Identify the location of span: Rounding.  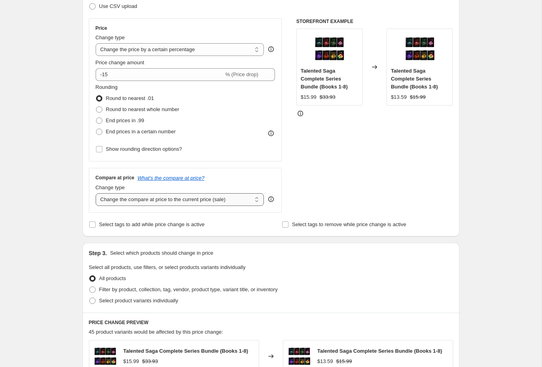
(107, 87).